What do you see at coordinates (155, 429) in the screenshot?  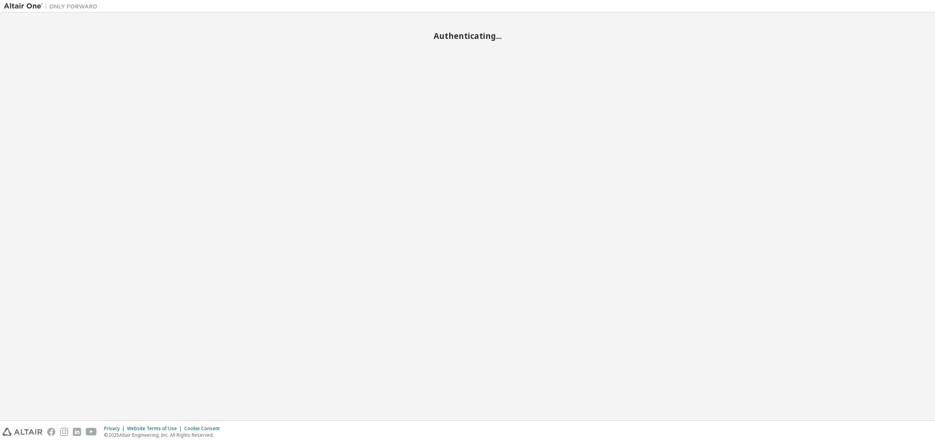 I see `div: Website Terms of Use` at bounding box center [155, 429].